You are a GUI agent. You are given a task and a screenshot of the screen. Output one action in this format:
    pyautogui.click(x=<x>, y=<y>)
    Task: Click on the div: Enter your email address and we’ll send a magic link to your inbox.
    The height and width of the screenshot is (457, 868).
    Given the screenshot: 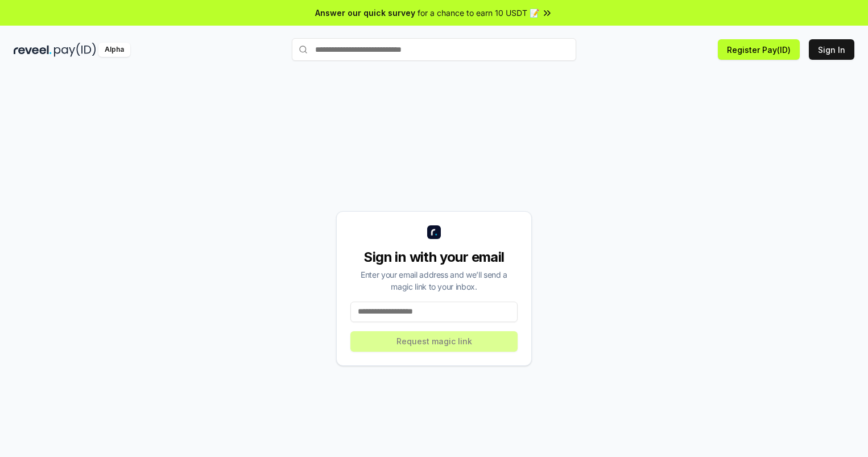 What is the action you would take?
    pyautogui.click(x=434, y=280)
    